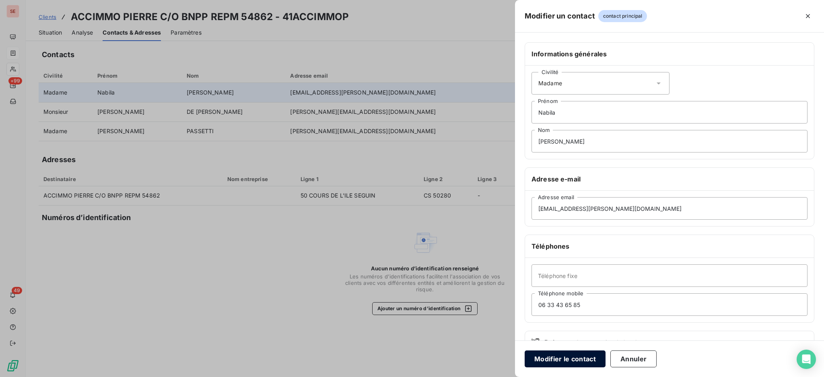  I want to click on h5: Modifier un contact, so click(559, 16).